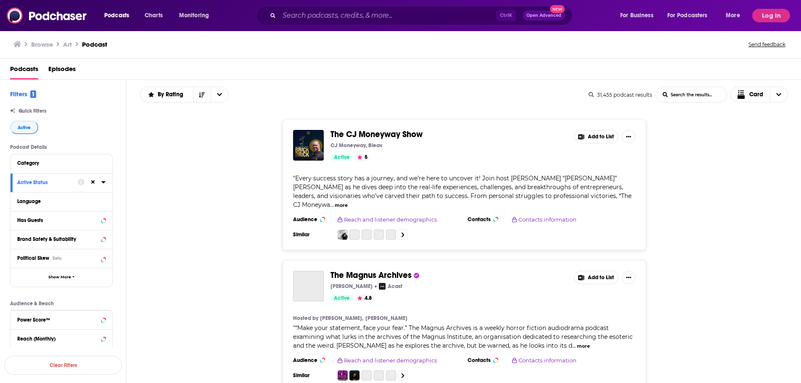 This screenshot has height=383, width=801. What do you see at coordinates (760, 95) in the screenshot?
I see `button: Choose View` at bounding box center [760, 95].